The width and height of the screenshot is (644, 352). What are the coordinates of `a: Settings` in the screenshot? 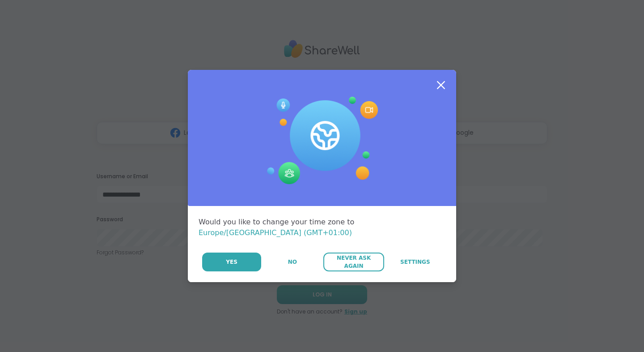 It's located at (416, 262).